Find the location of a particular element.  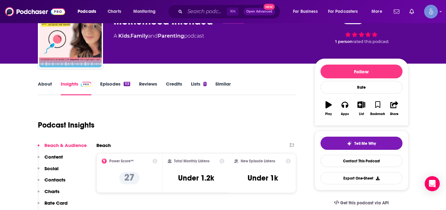

div: 113 is located at coordinates (127, 84).